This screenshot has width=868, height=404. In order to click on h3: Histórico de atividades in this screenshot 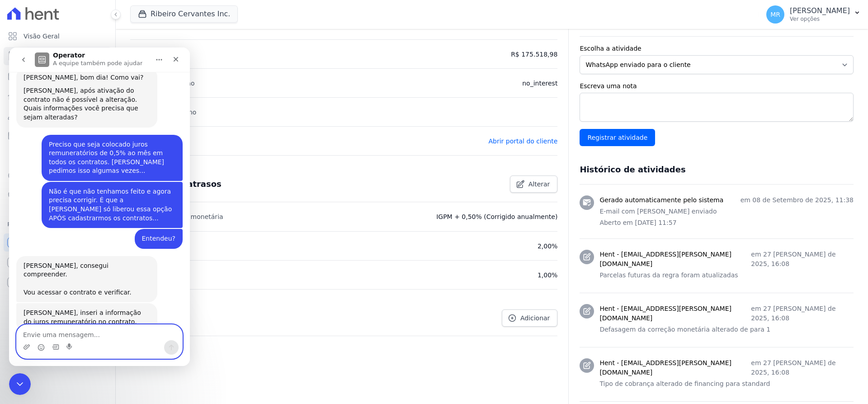, I will do `click(633, 170)`.